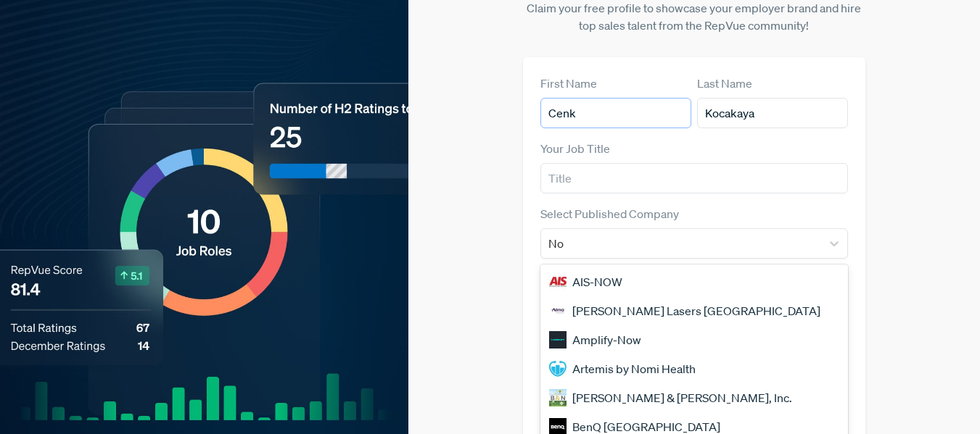  Describe the element at coordinates (695, 178) in the screenshot. I see `input: Title` at that location.